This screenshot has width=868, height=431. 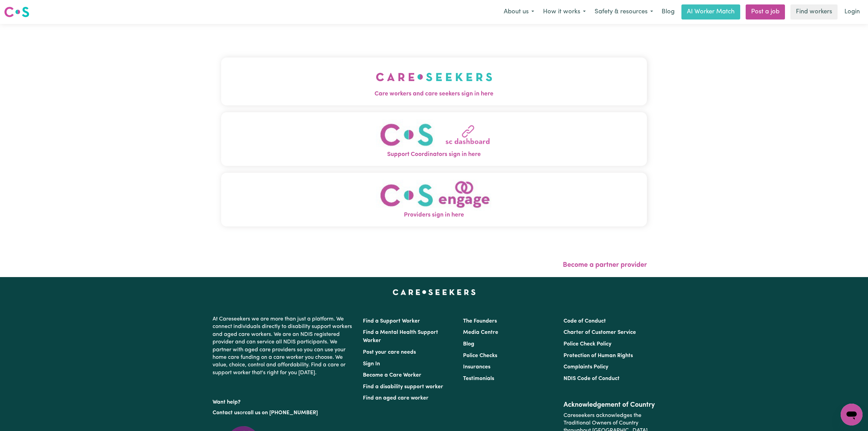 I want to click on a: Charter of Customer Service, so click(x=600, y=332).